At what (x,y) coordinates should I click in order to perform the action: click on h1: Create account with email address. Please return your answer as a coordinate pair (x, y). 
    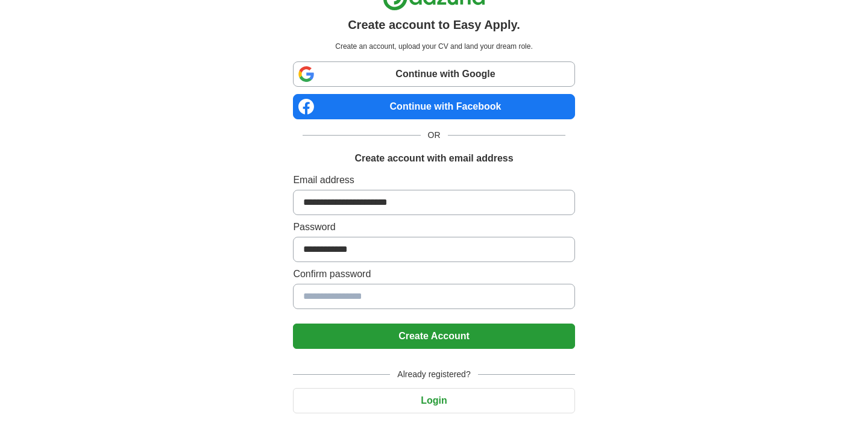
    Looking at the image, I should click on (433, 159).